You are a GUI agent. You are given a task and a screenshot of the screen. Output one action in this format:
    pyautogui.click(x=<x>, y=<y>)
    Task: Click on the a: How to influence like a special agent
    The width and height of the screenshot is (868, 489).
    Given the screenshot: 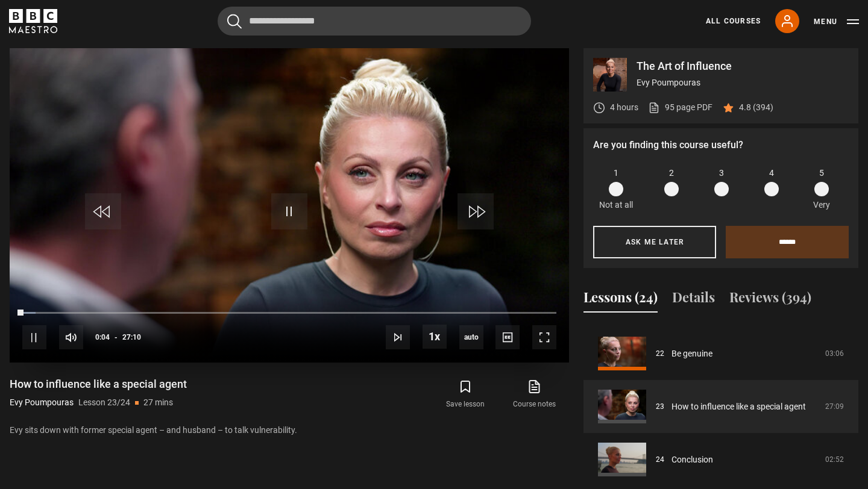 What is the action you would take?
    pyautogui.click(x=738, y=406)
    